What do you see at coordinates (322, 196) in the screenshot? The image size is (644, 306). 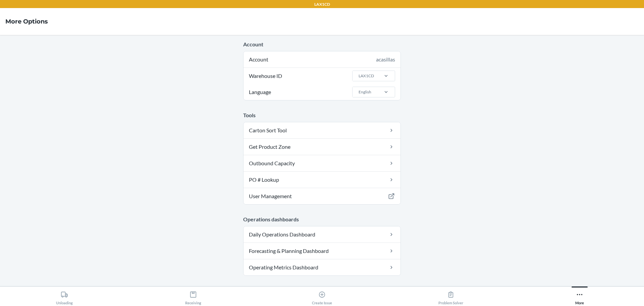 I see `a: User Management` at bounding box center [322, 196].